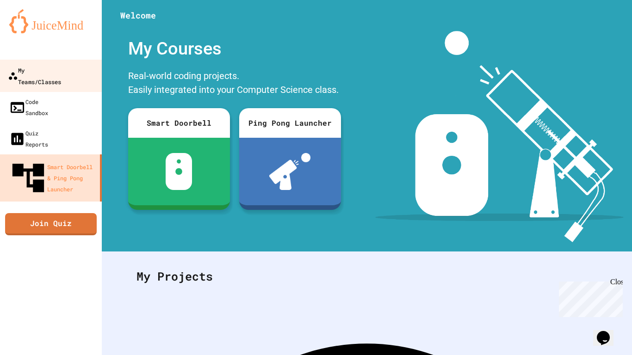 This screenshot has width=632, height=355. I want to click on img: sdb-white.svg, so click(178, 172).